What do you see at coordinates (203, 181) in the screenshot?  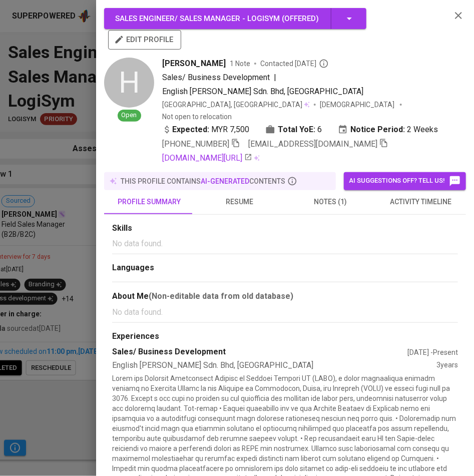 I see `p: this profile contains contents` at bounding box center [203, 181].